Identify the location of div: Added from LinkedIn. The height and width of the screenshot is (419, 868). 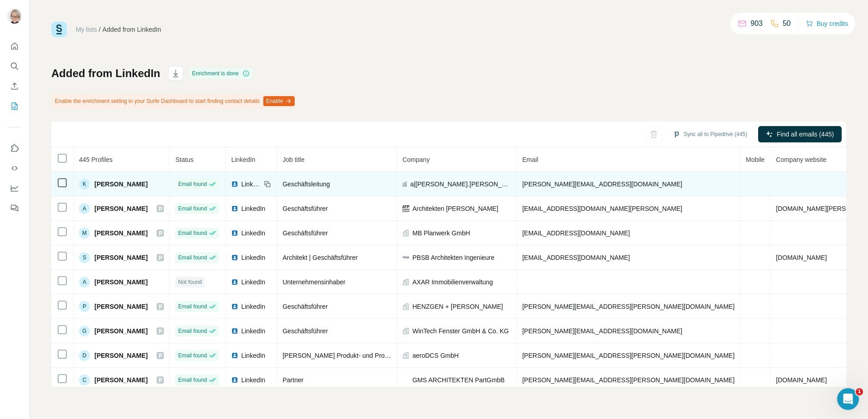
(132, 29).